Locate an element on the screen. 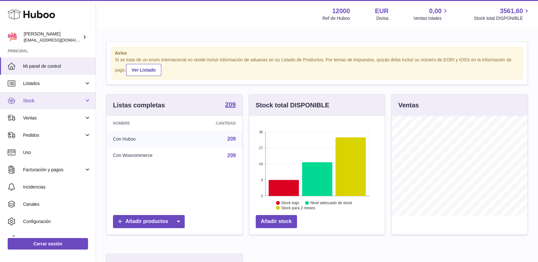  span: Facturación y pagos is located at coordinates (53, 170).